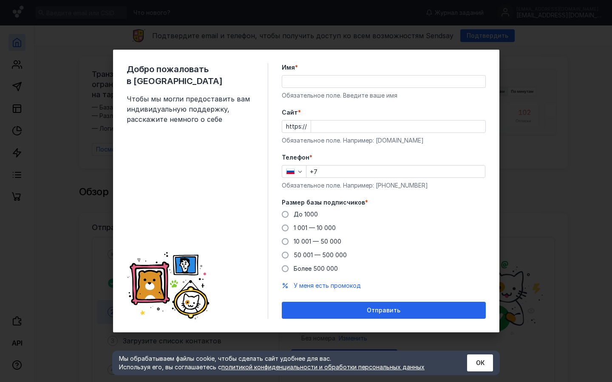 The height and width of the screenshot is (382, 612). I want to click on span: До 1000, so click(306, 214).